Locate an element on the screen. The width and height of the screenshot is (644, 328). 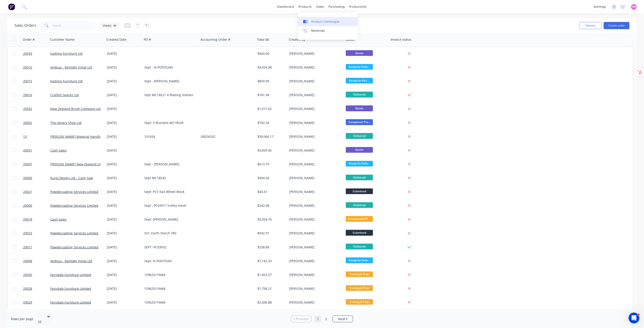
a: 20008 is located at coordinates (37, 261).